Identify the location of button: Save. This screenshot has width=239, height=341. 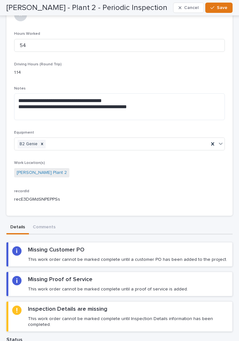
(219, 8).